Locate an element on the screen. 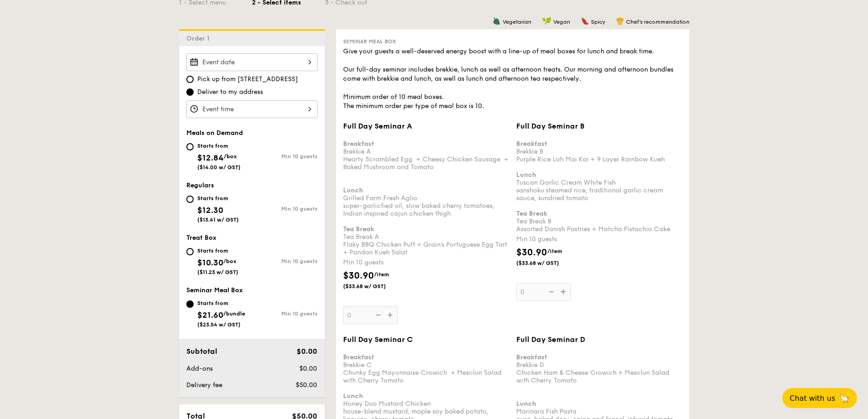 This screenshot has width=868, height=419. img: icon-spicy.37a8142b.svg is located at coordinates (585, 21).